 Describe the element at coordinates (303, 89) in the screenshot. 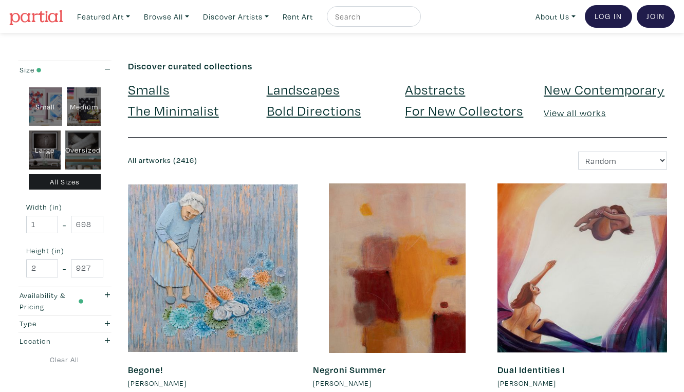

I see `a: Landscapes` at that location.